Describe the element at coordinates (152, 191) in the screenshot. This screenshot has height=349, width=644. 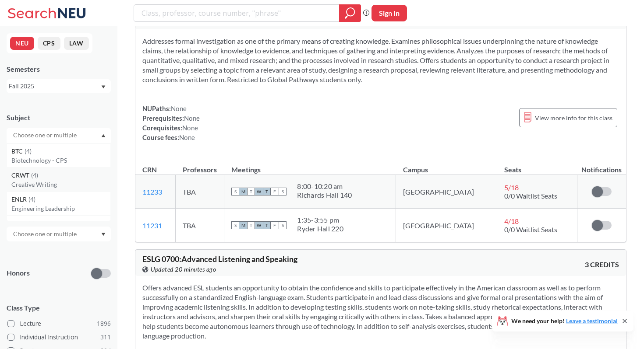
I see `a: 11233` at that location.